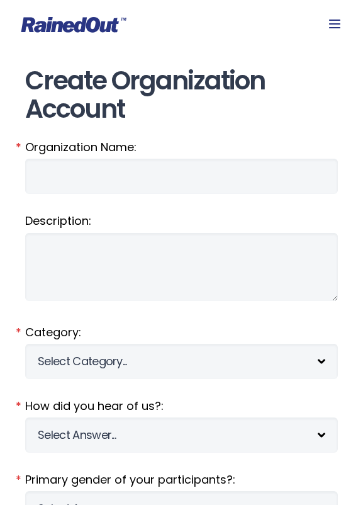 Image resolution: width=363 pixels, height=505 pixels. What do you see at coordinates (181, 147) in the screenshot?
I see `label: Organization Name:` at bounding box center [181, 147].